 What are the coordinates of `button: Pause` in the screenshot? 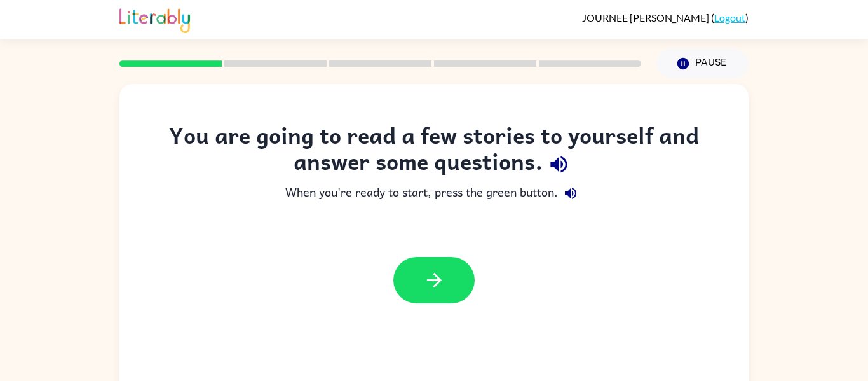 It's located at (702, 63).